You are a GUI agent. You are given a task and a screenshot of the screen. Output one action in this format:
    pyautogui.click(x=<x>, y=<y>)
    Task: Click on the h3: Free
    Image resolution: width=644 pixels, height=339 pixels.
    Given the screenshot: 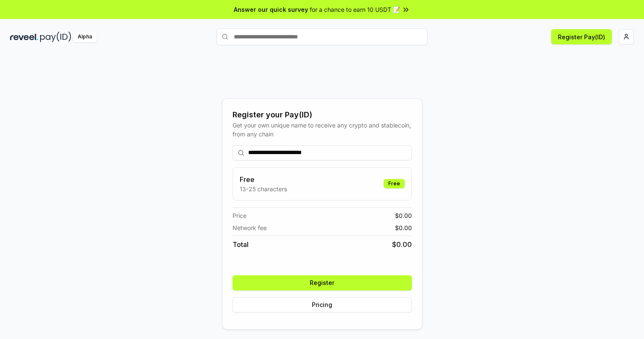 What is the action you would take?
    pyautogui.click(x=263, y=180)
    